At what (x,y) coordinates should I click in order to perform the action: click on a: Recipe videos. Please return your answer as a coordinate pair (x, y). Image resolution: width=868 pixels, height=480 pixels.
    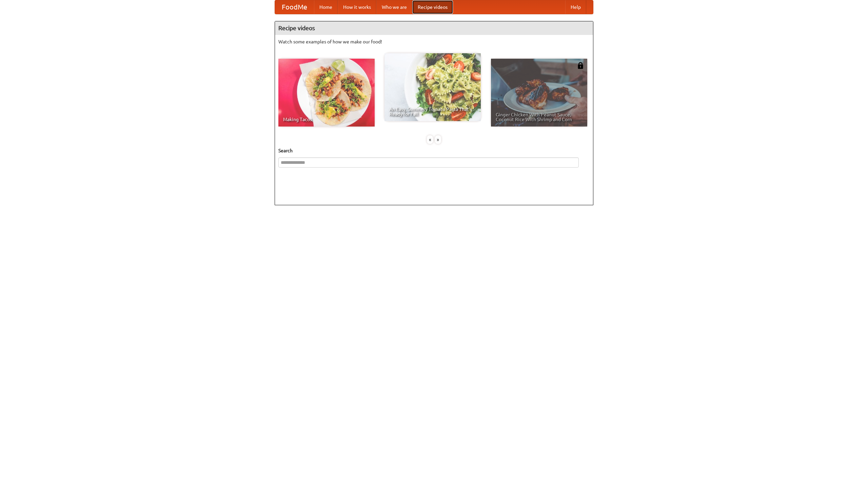
    Looking at the image, I should click on (432, 7).